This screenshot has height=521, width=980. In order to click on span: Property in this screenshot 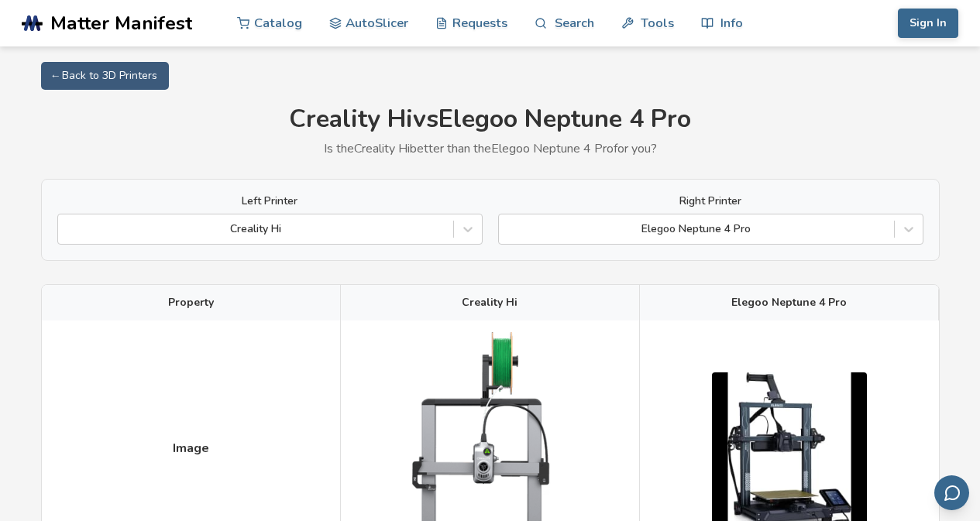, I will do `click(190, 303)`.